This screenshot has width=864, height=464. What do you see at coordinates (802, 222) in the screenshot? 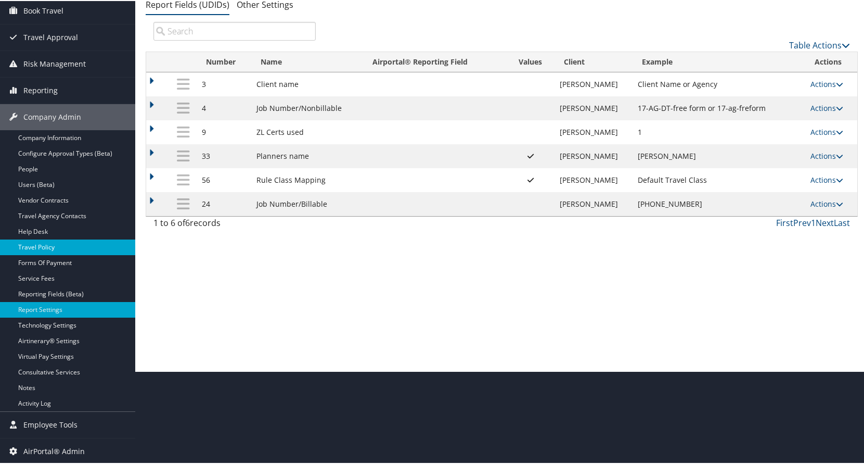
I see `a: Prev` at bounding box center [802, 222].